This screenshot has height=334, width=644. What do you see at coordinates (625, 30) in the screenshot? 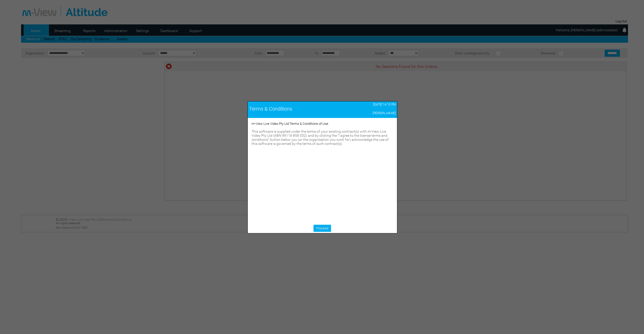
I see `img: bell24.png` at bounding box center [625, 30].